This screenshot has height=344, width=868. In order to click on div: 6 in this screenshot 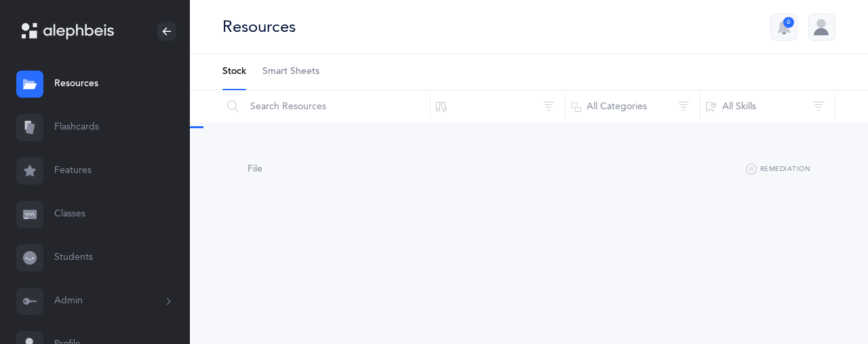, I will do `click(788, 23)`.